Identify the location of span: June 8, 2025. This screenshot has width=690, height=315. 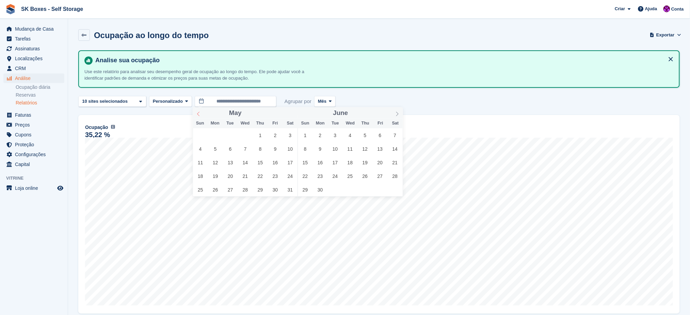
(305, 149).